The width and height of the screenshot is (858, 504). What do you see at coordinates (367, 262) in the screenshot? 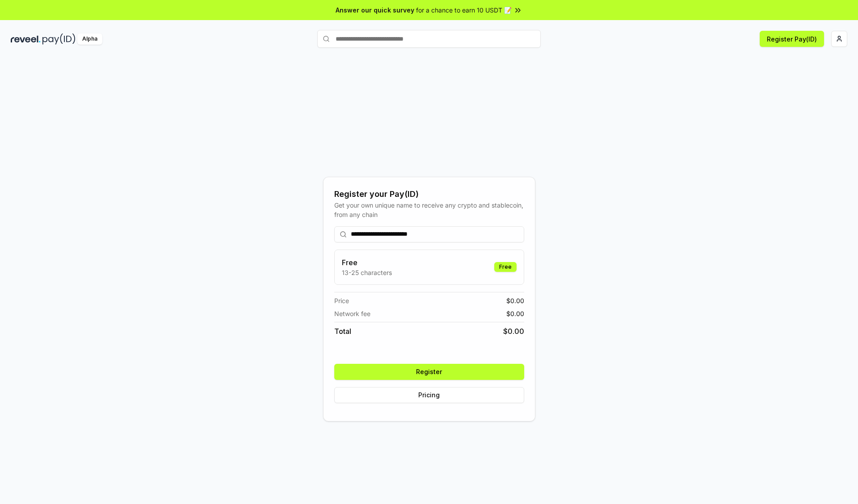
I see `h3: Free` at bounding box center [367, 262].